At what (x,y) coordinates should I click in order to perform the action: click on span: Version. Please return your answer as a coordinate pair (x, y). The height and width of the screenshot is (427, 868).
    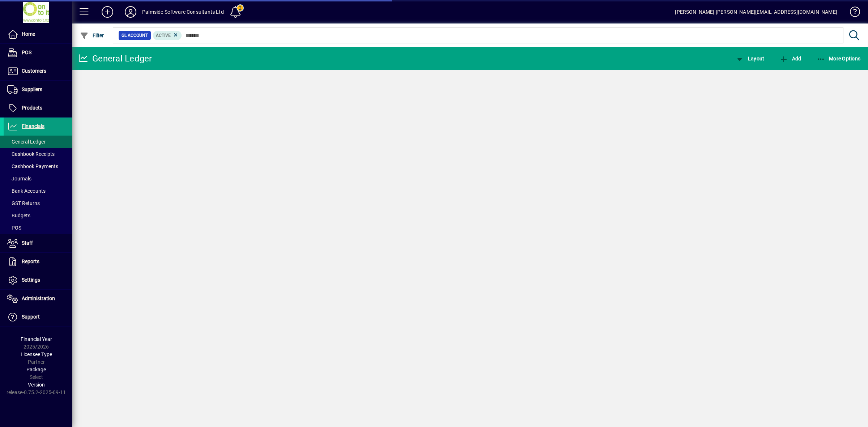
    Looking at the image, I should click on (36, 385).